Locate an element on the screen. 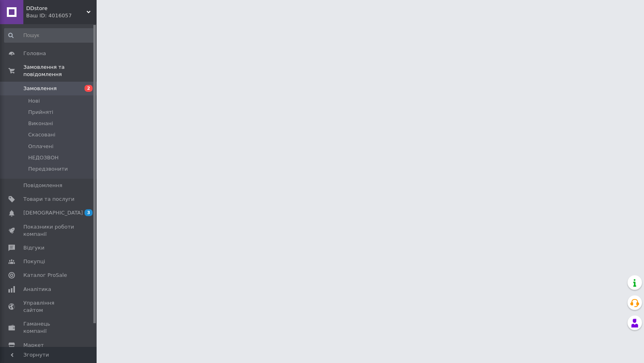 Image resolution: width=644 pixels, height=363 pixels. span: Виконані is located at coordinates (40, 124).